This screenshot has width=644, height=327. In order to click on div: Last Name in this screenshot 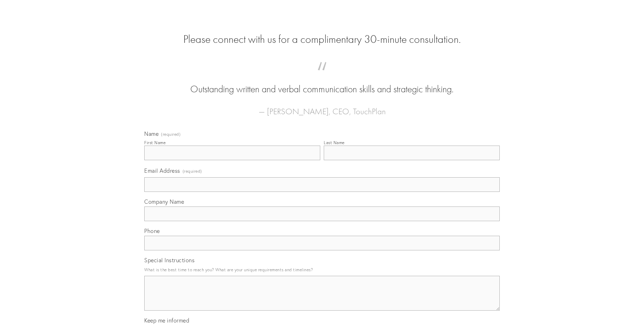, I will do `click(334, 142)`.